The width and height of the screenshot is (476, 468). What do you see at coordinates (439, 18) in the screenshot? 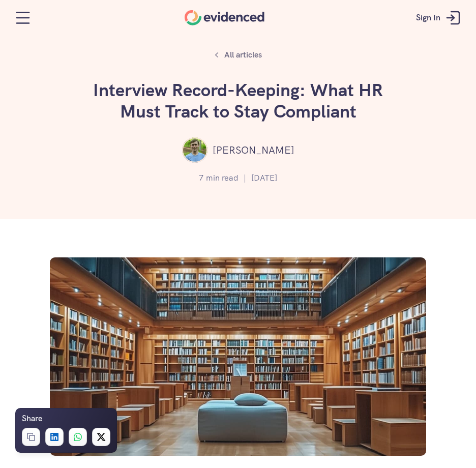
I see `a: Sign In` at bounding box center [439, 18].